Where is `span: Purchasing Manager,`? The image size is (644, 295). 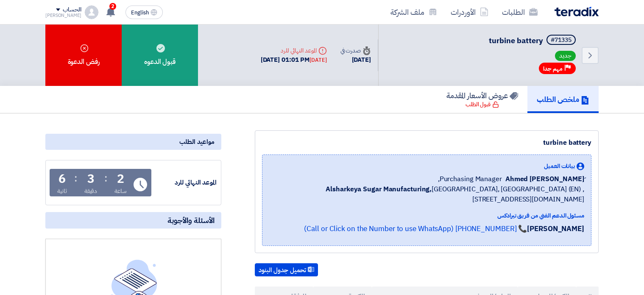 span: Purchasing Manager, is located at coordinates (470, 179).